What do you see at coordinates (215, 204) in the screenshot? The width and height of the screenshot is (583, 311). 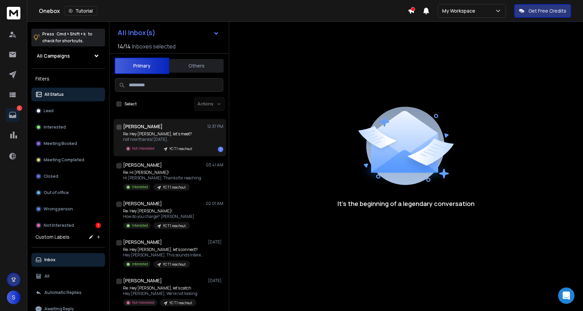 I see `p: 02:01 AM` at bounding box center [215, 204].